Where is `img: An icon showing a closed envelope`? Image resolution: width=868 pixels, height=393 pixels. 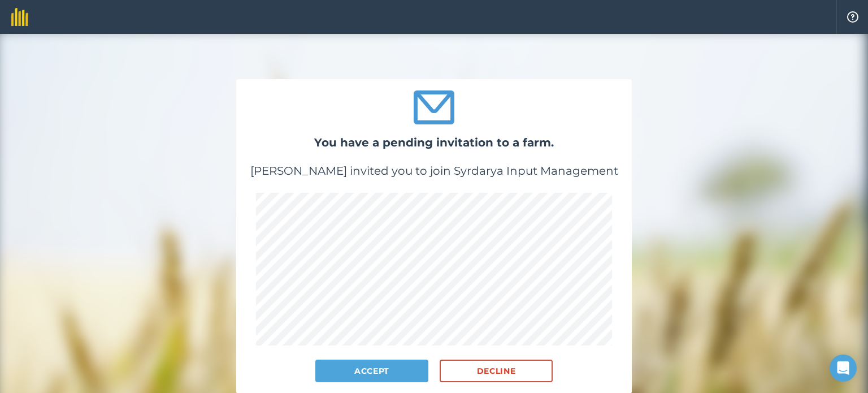
img: An icon showing a closed envelope is located at coordinates (434, 107).